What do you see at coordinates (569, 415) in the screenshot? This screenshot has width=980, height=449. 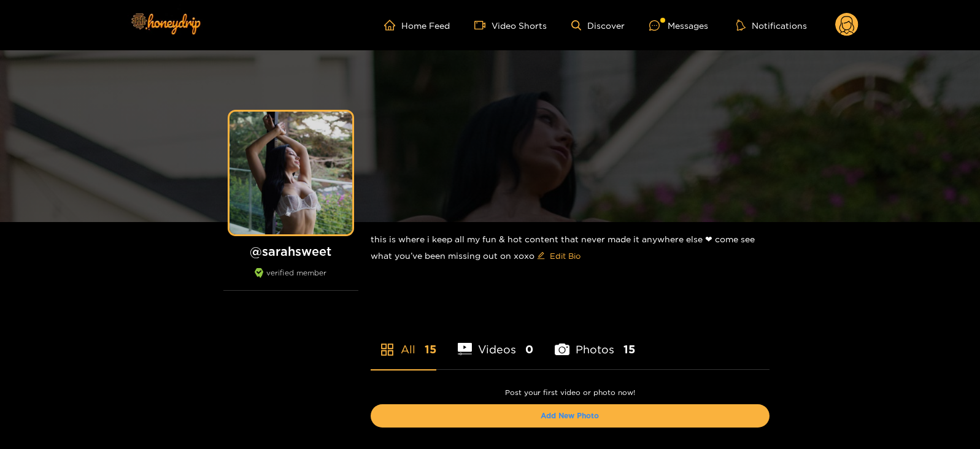 I see `a: Add New Photo` at bounding box center [569, 415].